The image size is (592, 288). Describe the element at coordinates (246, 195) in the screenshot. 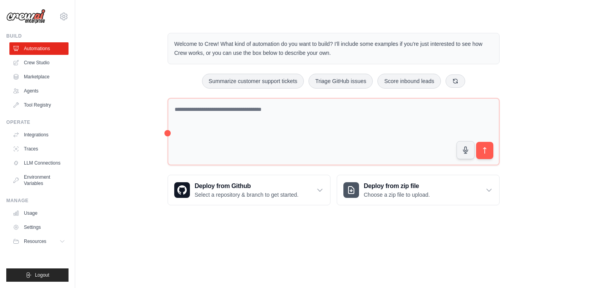

I see `p: Select a repository & branch to get started.` at that location.